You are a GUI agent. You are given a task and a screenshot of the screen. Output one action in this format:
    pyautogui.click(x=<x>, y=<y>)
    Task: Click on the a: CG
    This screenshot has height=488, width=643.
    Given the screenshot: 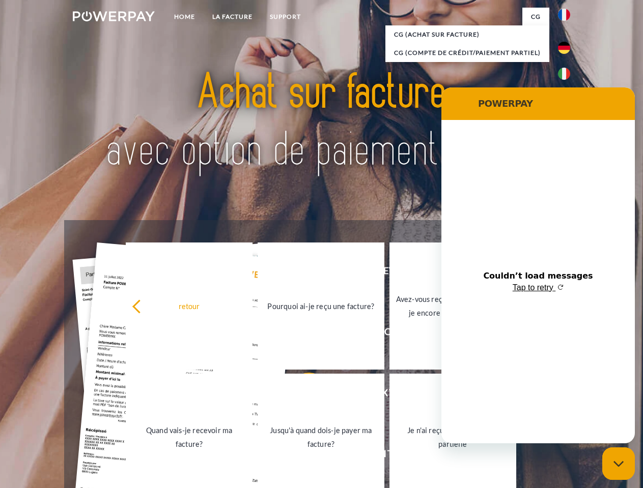 What is the action you would take?
    pyautogui.click(x=535, y=17)
    